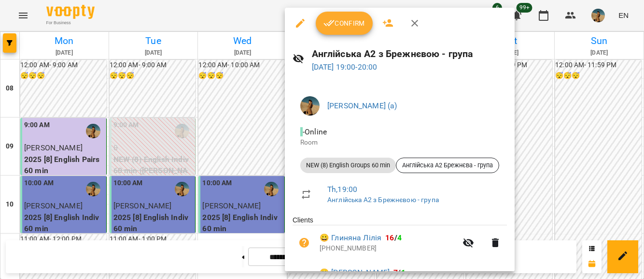 The width and height of the screenshot is (644, 279). I want to click on span: 16, so click(390, 237).